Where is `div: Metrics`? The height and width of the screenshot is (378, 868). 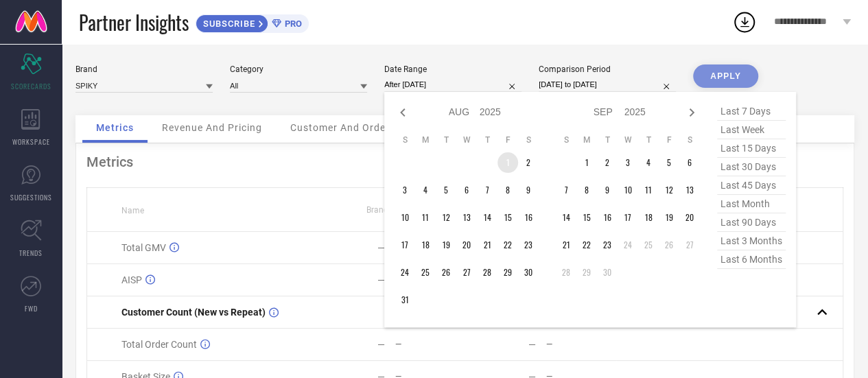 div: Metrics is located at coordinates (465, 162).